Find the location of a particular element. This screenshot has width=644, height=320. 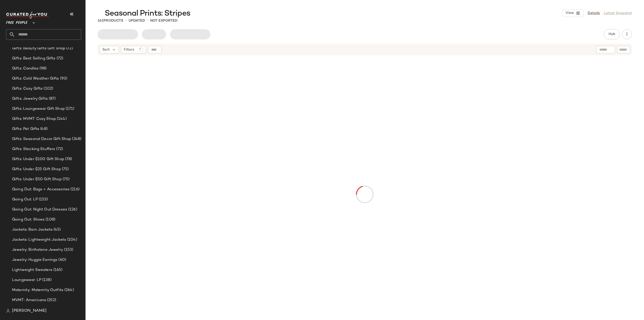

span: (60) is located at coordinates (61, 259).